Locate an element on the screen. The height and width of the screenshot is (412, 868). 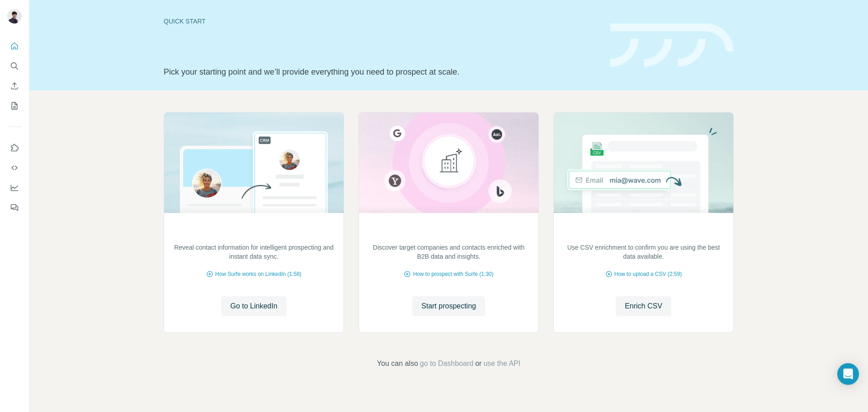
span: You can also is located at coordinates (398, 364).